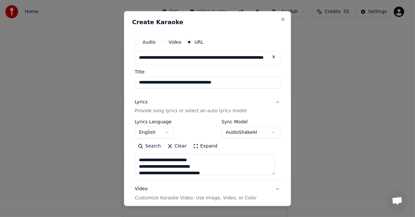 This screenshot has width=415, height=217. What do you see at coordinates (177, 146) in the screenshot?
I see `button: Clear` at bounding box center [177, 146].